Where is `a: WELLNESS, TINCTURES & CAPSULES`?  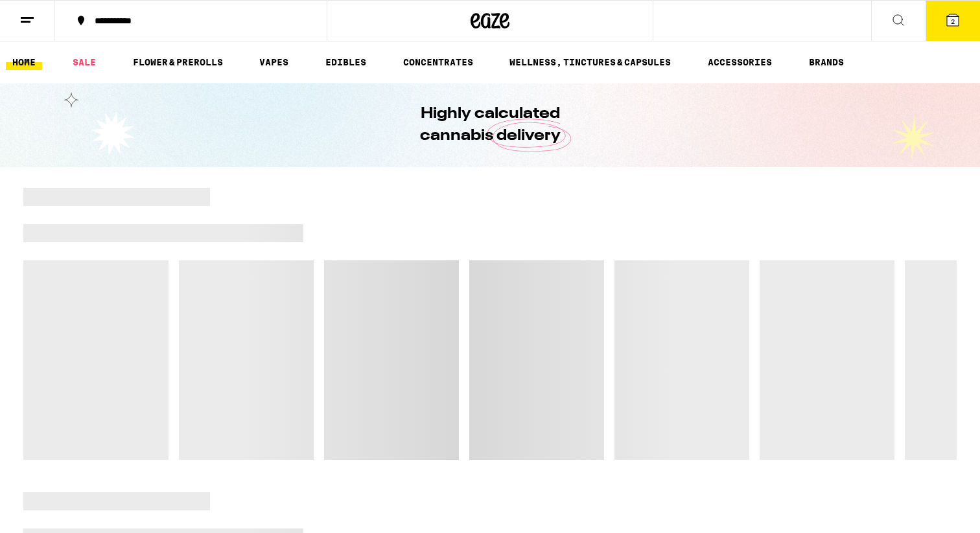
a: WELLNESS, TINCTURES & CAPSULES is located at coordinates (590, 62).